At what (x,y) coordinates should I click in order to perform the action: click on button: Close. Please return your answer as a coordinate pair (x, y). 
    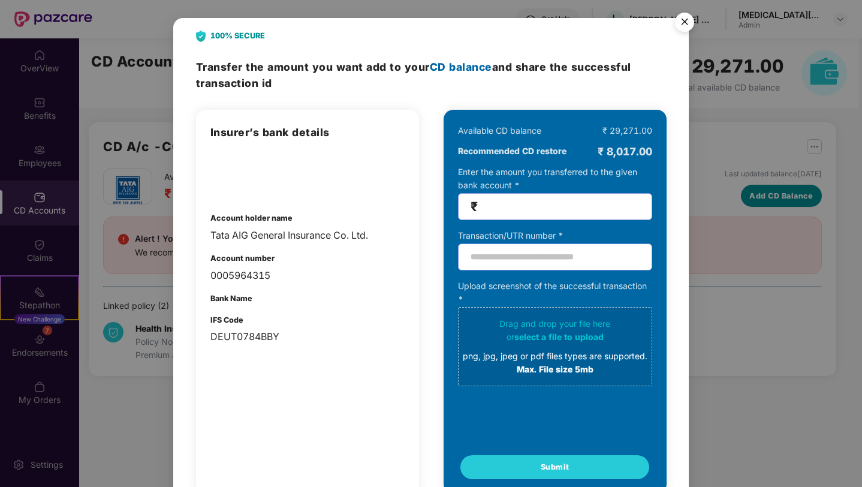
    Looking at the image, I should click on (684, 23).